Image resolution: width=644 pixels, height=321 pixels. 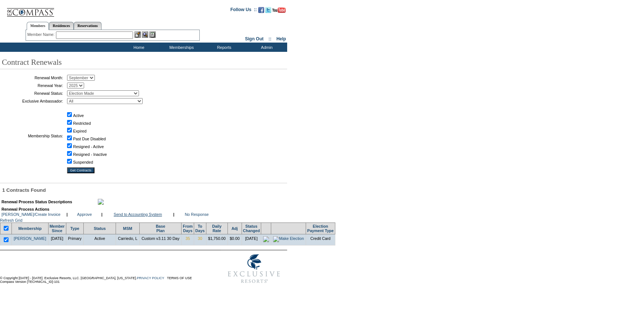 What do you see at coordinates (38, 26) in the screenshot?
I see `a: Members` at bounding box center [38, 26].